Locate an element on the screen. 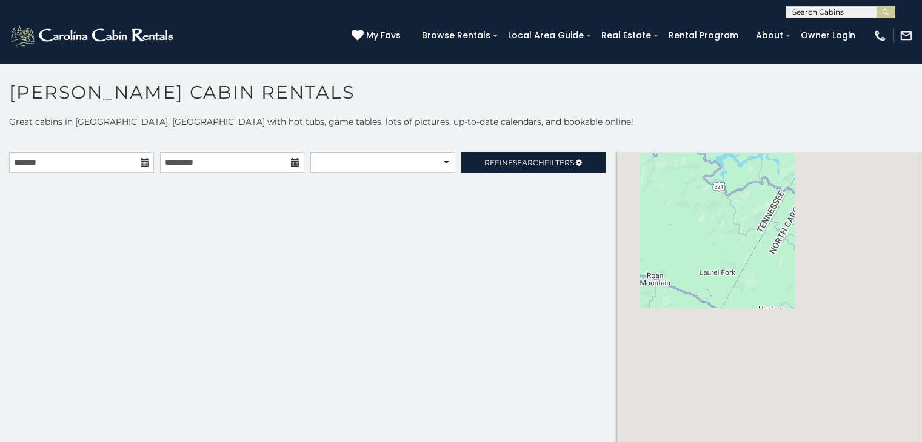 The height and width of the screenshot is (442, 922). a: Local Area Guide is located at coordinates (545, 35).